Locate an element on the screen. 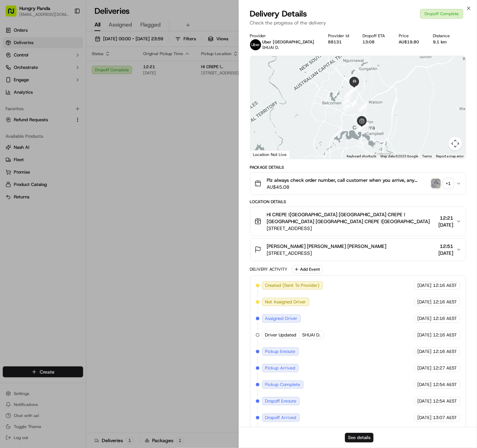 This screenshot has width=477, height=448. div: 11 is located at coordinates (347, 106).